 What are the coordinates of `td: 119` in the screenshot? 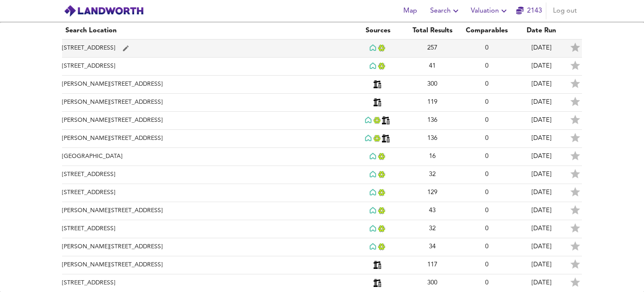 It's located at (432, 103).